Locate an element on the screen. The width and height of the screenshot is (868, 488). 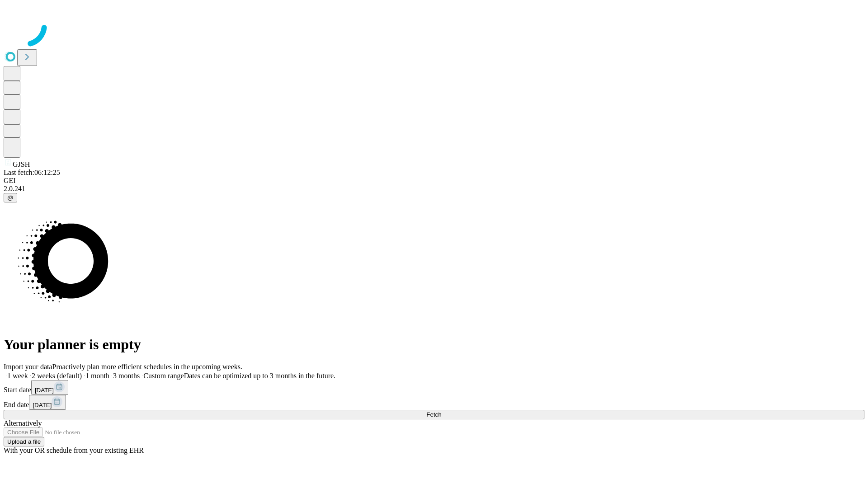
span: 2 weeks (default) is located at coordinates (57, 375).